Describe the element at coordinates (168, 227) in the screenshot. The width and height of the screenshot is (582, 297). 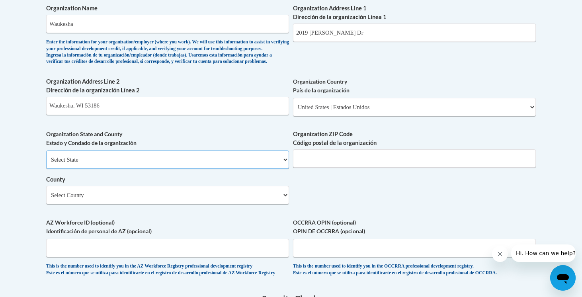
I see `label: AZ Workforce ID (optional) Identificación de personal de AZ (opcional)` at that location.